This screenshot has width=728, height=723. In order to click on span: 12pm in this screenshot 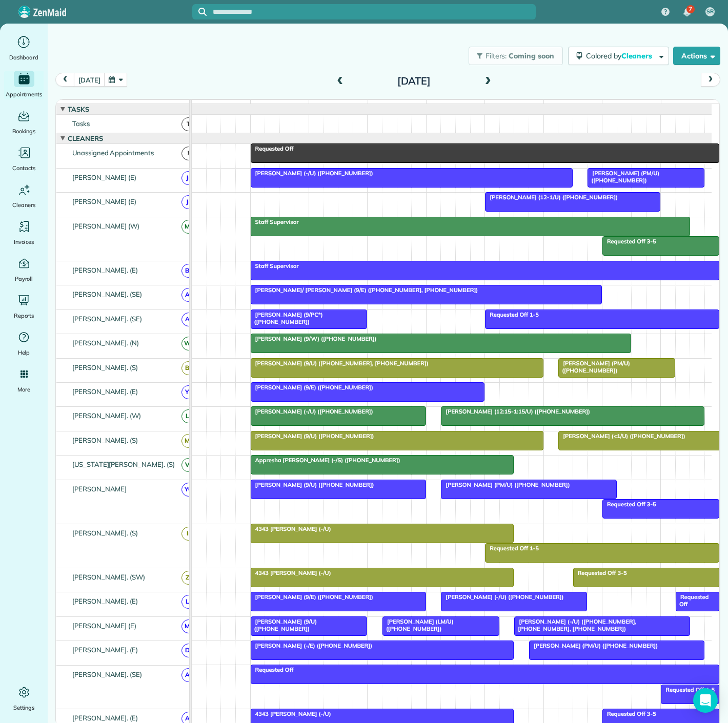, I will do `click(437, 107)`.